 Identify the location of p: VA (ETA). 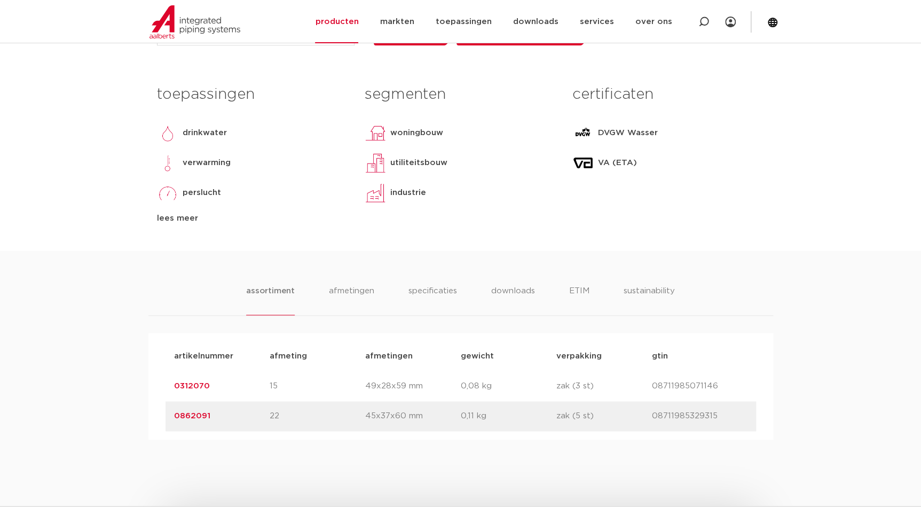
(617, 163).